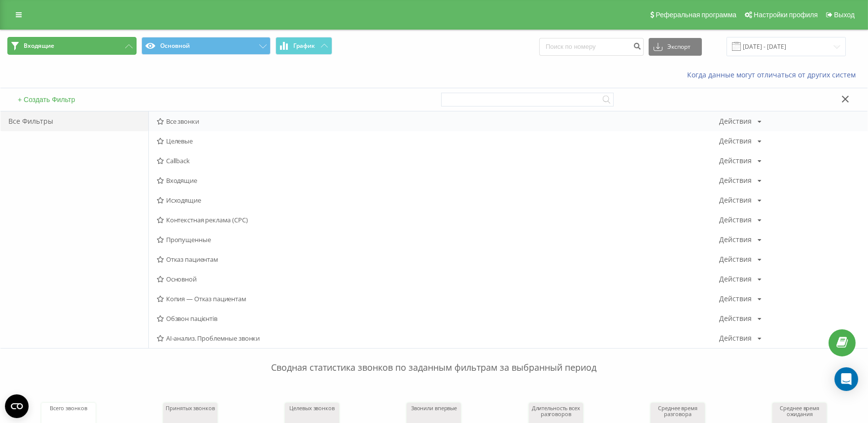 This screenshot has height=423, width=868. What do you see at coordinates (438, 200) in the screenshot?
I see `span: Исходящие` at bounding box center [438, 200].